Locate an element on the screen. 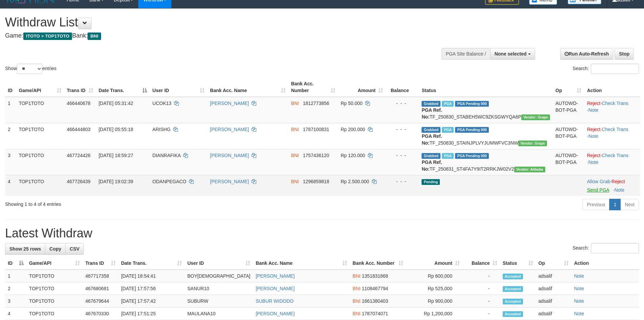  a: SUBUR WIDODO is located at coordinates (274, 301).